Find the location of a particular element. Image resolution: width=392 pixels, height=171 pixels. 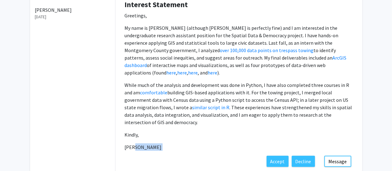

p: While much of the analysis and development was done in Python, I have also completed three course... is located at coordinates (239, 104).